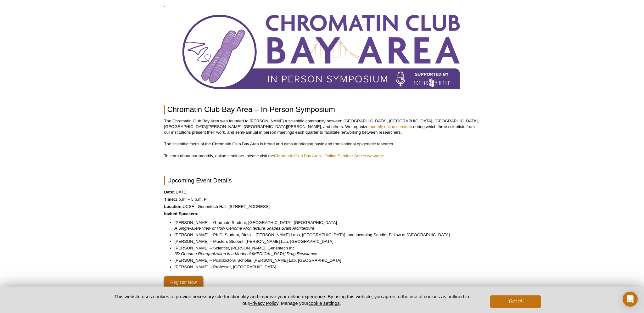  Describe the element at coordinates (515, 302) in the screenshot. I see `button: Got it!` at that location.